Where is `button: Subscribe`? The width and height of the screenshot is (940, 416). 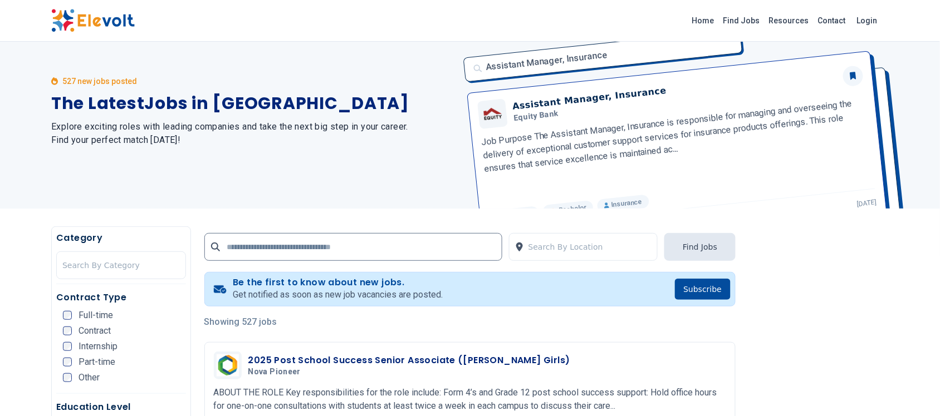
button: Subscribe is located at coordinates (703, 289).